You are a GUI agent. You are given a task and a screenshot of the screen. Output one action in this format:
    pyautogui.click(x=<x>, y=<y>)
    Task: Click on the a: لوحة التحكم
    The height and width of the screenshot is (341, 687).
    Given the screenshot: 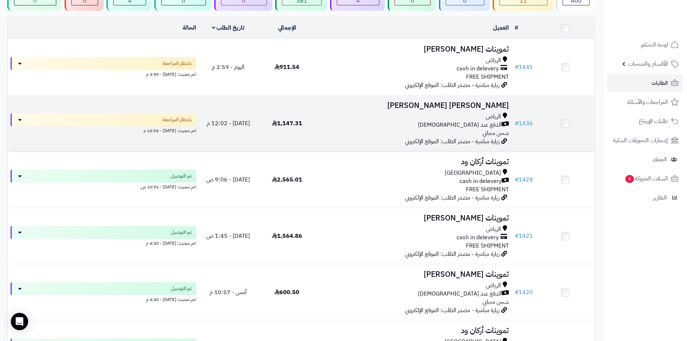 What is the action you would take?
    pyautogui.click(x=645, y=45)
    